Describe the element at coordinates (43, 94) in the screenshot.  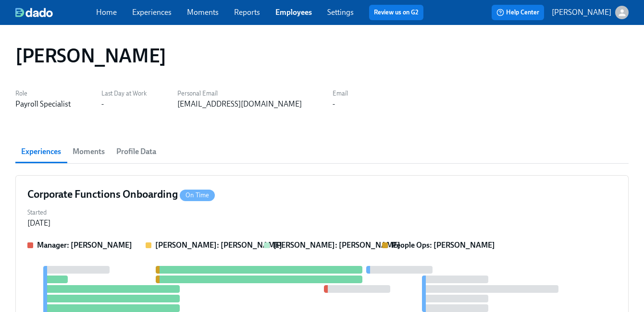
I see `label: Role` at that location.